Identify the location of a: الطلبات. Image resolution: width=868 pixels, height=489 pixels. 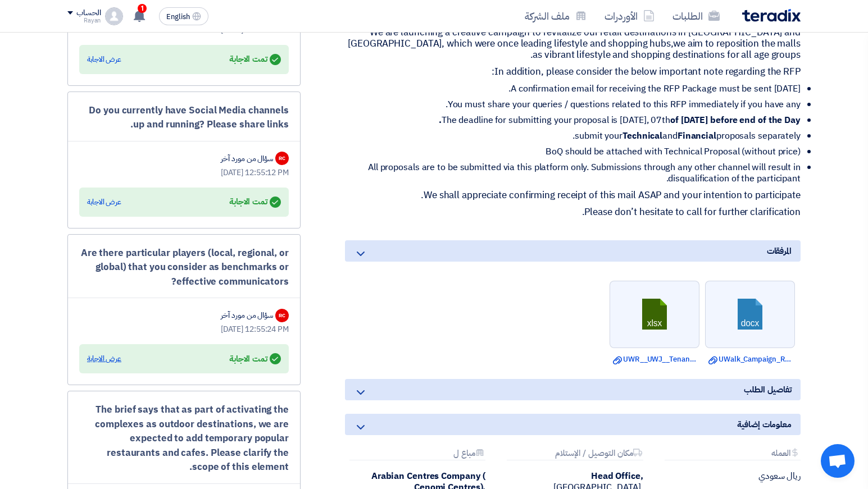
(696, 15).